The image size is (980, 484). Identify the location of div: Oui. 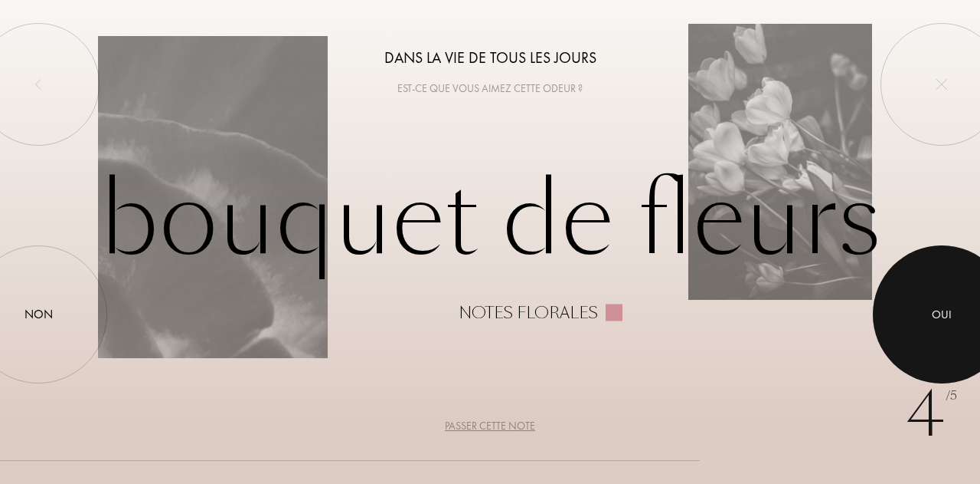
(942, 314).